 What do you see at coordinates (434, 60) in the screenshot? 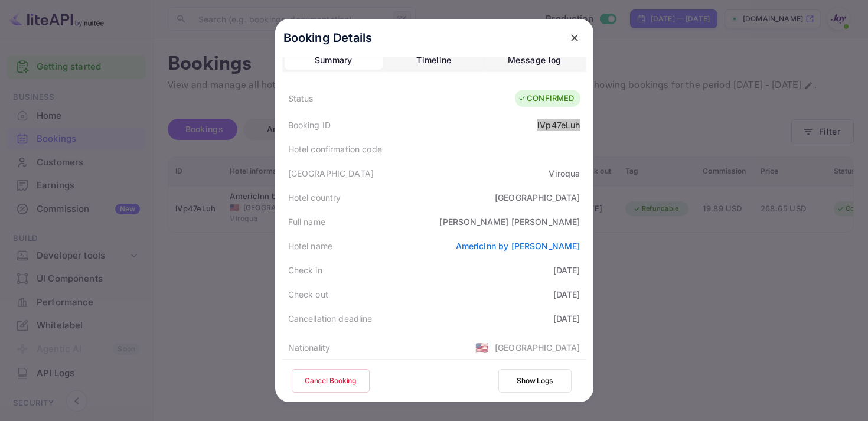
I see `button: Timeline` at bounding box center [434, 60].